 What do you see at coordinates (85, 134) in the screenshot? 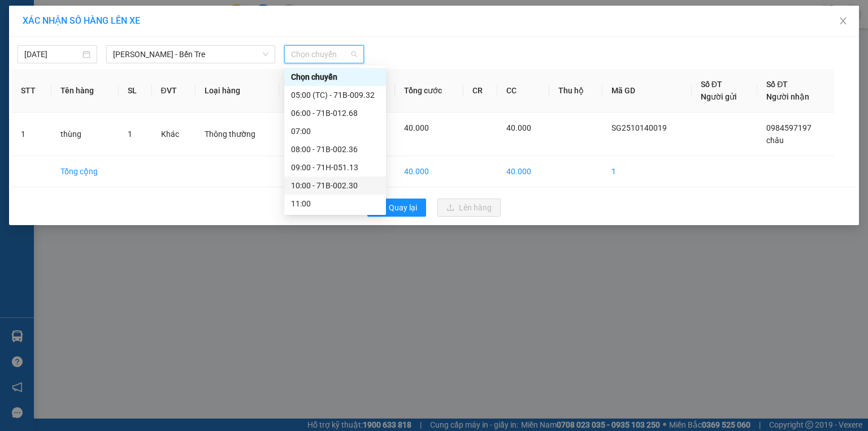
I see `td: thùng` at bounding box center [85, 134].